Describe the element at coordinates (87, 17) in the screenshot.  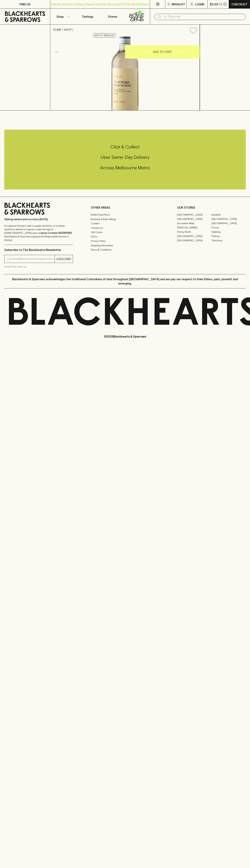
I see `p: Tastings` at that location.